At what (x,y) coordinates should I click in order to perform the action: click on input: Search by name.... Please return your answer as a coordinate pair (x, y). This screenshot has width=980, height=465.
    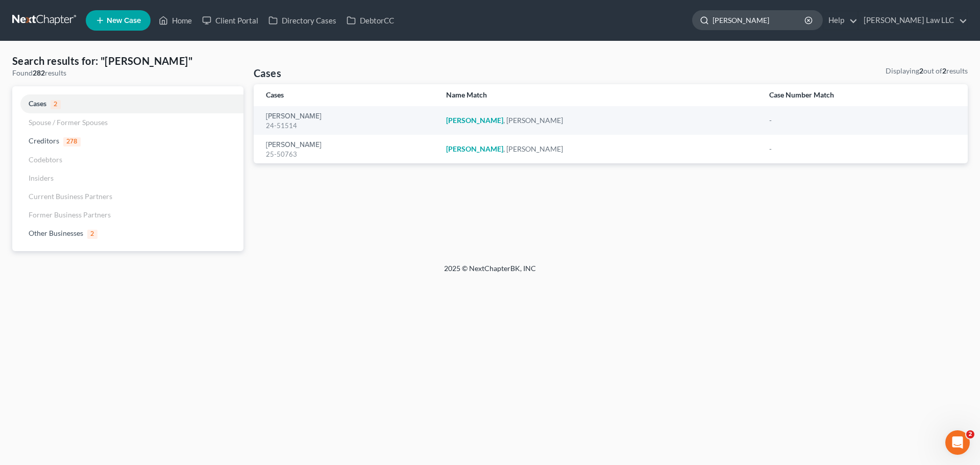
    Looking at the image, I should click on (759, 20).